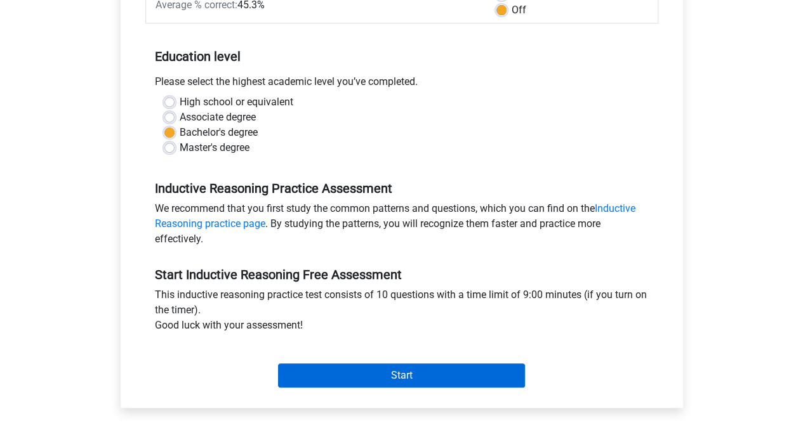 This screenshot has height=430, width=803. What do you see at coordinates (215, 148) in the screenshot?
I see `label: Master's degree` at bounding box center [215, 148].